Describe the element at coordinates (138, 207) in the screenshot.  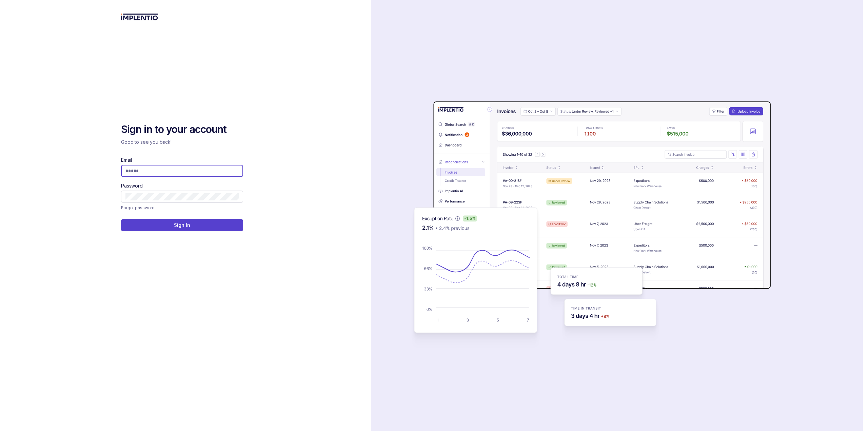
I see `p: Forgot password` at that location.